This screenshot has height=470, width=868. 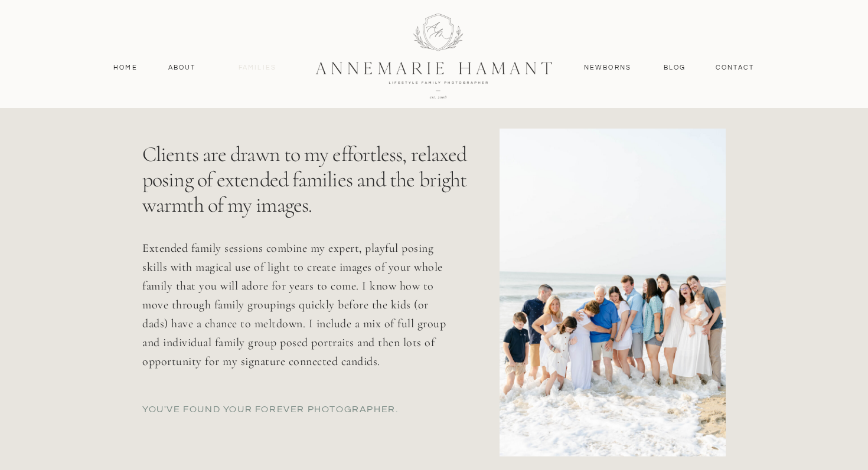 What do you see at coordinates (125, 67) in the screenshot?
I see `nav: Home` at bounding box center [125, 67].